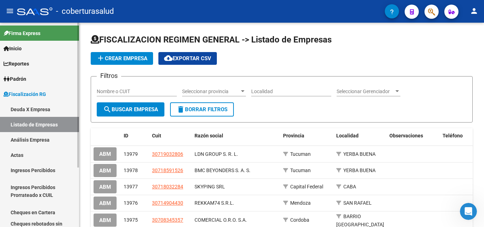 The width and height of the screenshot is (484, 227). What do you see at coordinates (130, 109) in the screenshot?
I see `button: Buscar Empresa` at bounding box center [130, 109].